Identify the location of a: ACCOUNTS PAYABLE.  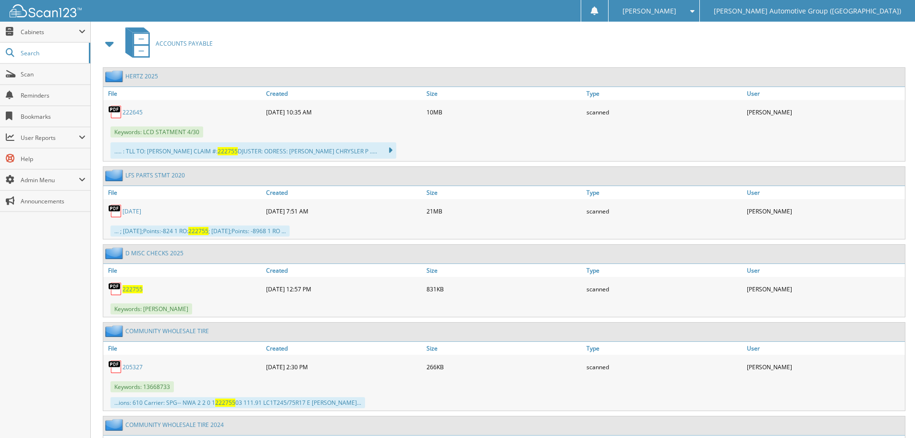
(166, 43).